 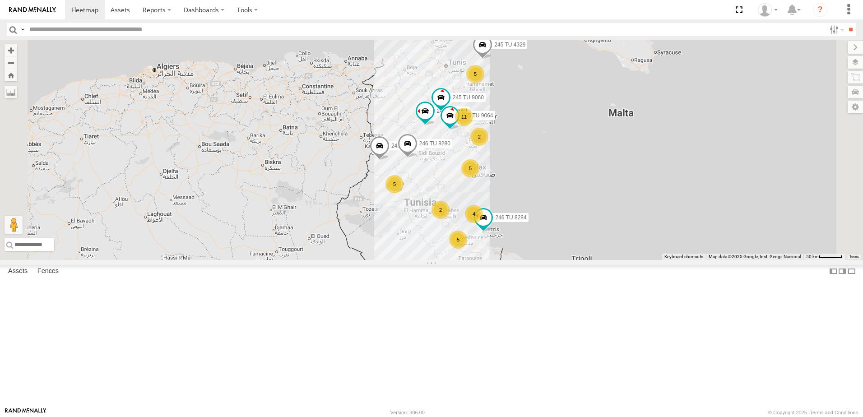 What do you see at coordinates (843, 271) in the screenshot?
I see `label: Dock Summary Table to the Right` at bounding box center [843, 271].